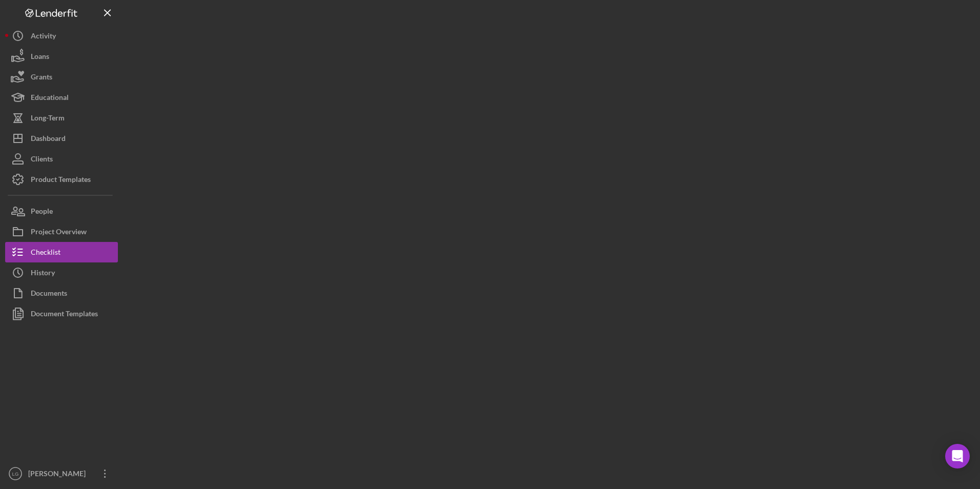  Describe the element at coordinates (61, 56) in the screenshot. I see `a: Loans` at that location.